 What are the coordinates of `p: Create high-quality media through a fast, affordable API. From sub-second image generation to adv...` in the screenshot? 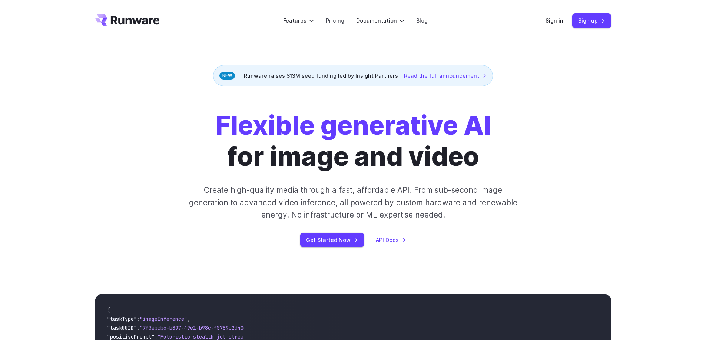 It's located at (353, 203).